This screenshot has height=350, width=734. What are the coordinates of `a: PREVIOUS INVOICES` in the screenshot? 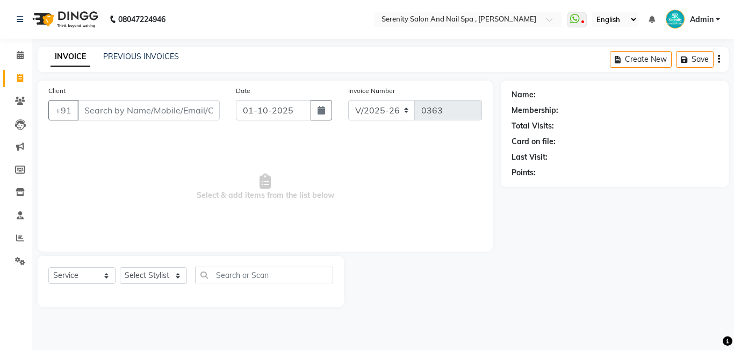 It's located at (141, 56).